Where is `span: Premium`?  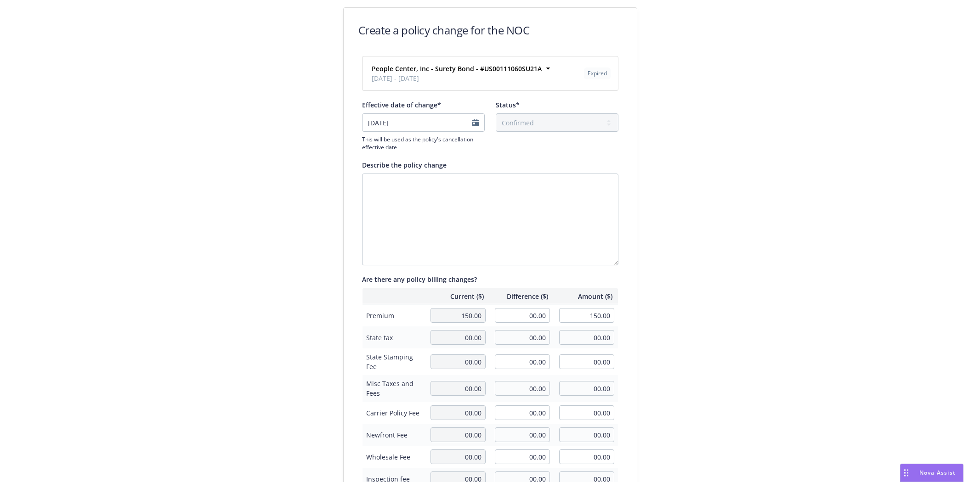
span: Premium is located at coordinates (393, 315).